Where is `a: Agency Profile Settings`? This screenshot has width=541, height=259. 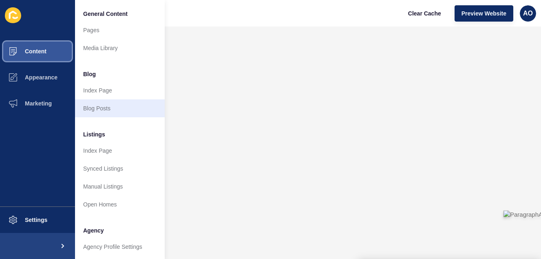
a: Agency Profile Settings is located at coordinates (120, 247).